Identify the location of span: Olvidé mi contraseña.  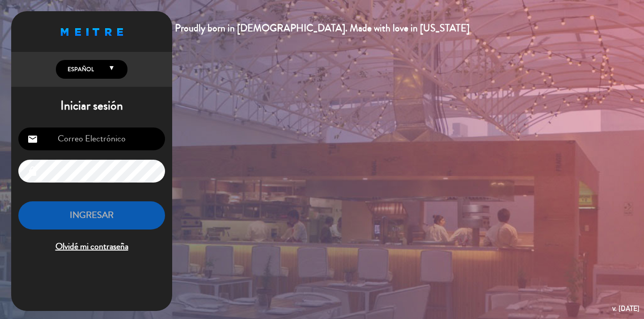
(92, 247).